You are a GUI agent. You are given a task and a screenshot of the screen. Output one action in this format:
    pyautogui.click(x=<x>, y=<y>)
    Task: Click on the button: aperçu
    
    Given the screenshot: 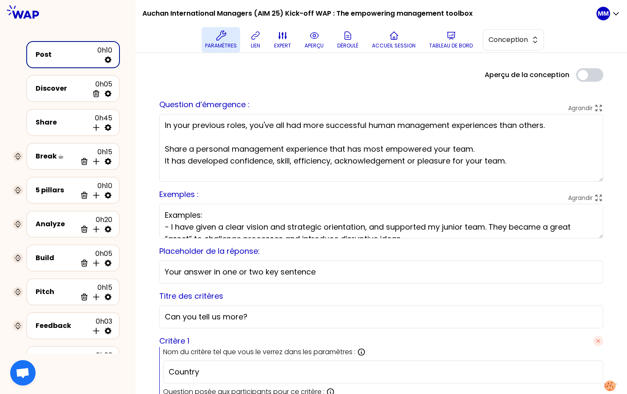 What is the action you would take?
    pyautogui.click(x=314, y=40)
    